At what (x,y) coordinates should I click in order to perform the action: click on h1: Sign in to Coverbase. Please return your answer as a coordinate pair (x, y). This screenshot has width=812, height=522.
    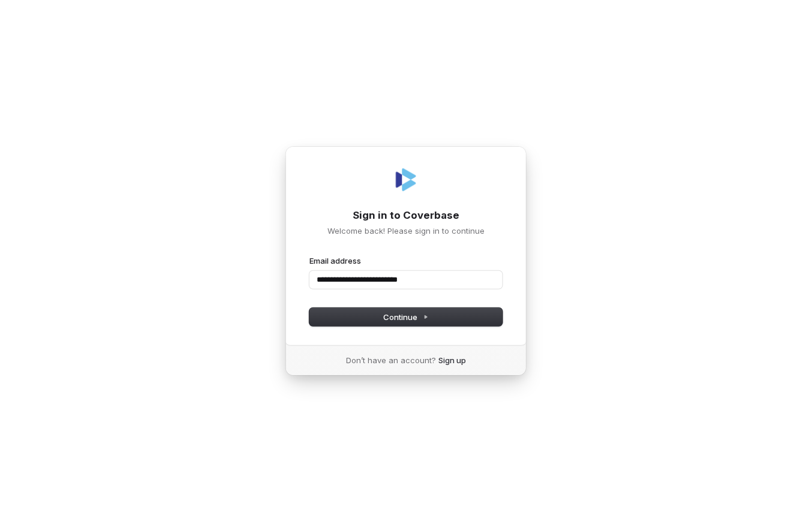
    Looking at the image, I should click on (406, 216).